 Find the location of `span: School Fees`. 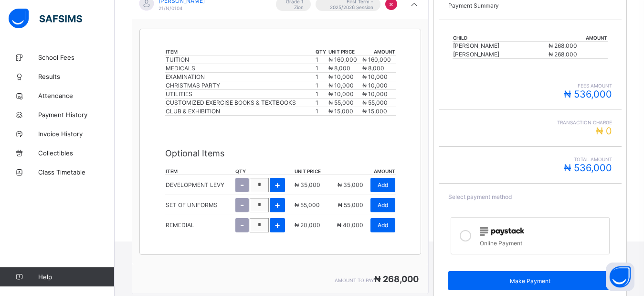

span: School Fees is located at coordinates (76, 57).